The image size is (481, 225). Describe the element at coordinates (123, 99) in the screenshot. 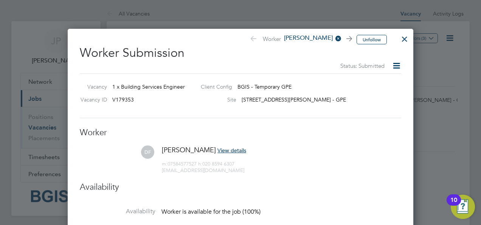

I see `span: V179353` at that location.